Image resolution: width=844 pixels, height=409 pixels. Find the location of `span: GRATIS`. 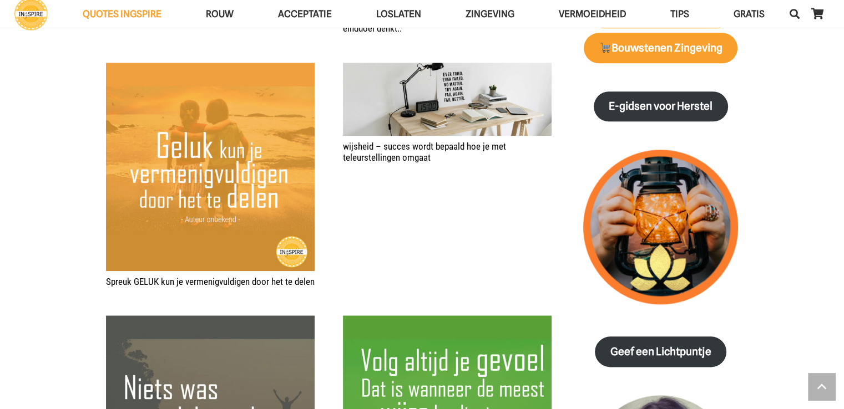

span: GRATIS is located at coordinates (749, 14).